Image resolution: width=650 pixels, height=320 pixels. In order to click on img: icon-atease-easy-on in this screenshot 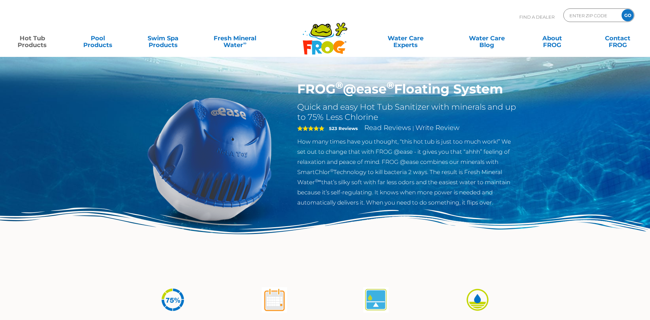, I will do `click(477, 299)`.